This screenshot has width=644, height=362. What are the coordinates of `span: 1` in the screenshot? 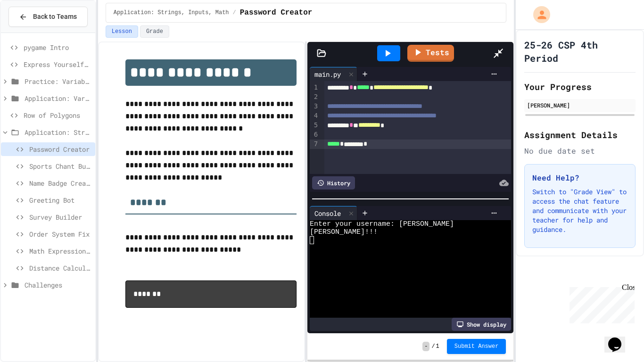 It's located at (437, 346).